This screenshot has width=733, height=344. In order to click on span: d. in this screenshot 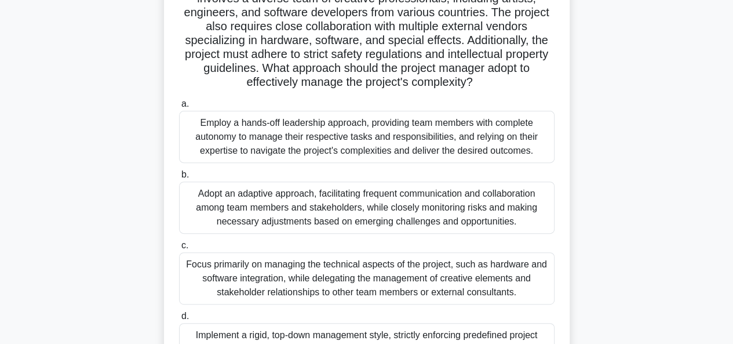, I will do `click(185, 315)`.